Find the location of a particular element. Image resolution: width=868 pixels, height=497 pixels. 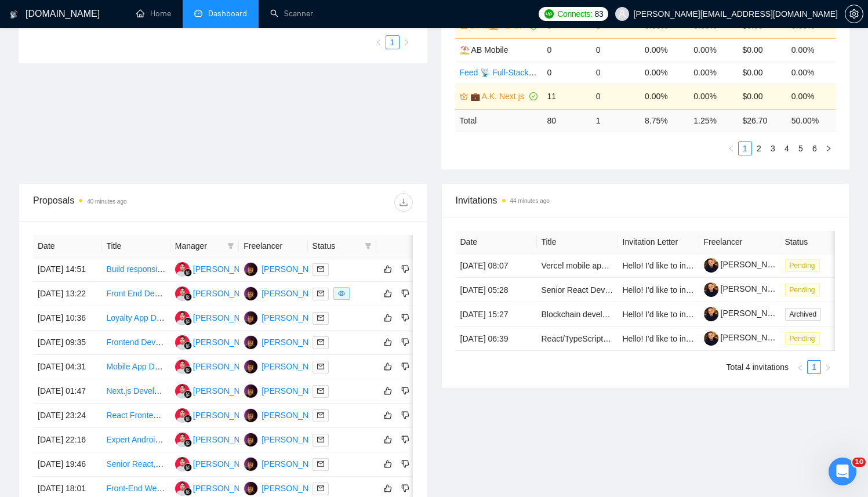

span: Pending is located at coordinates (802, 290).